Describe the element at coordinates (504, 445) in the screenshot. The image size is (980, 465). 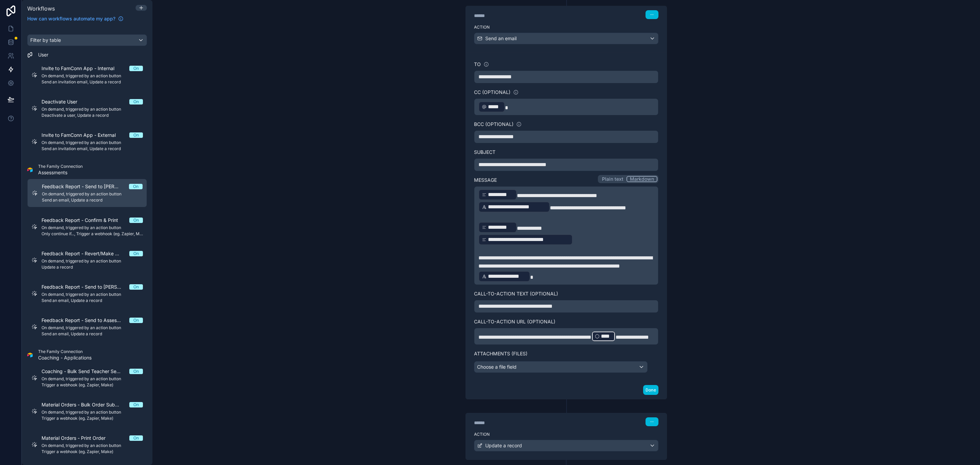
I see `span: Update a record` at that location.